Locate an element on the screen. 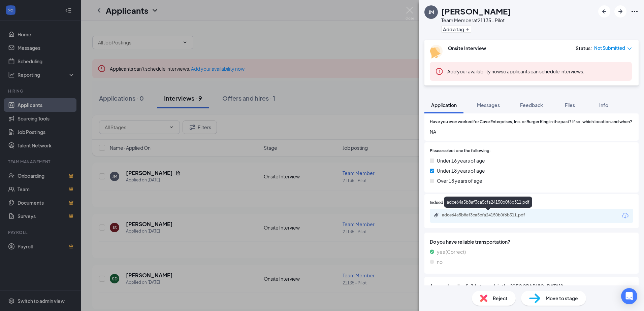 The width and height of the screenshot is (644, 311). a: Paperclipadce64a5b8af3ca5cfa24150b0f6b311.pdf is located at coordinates (488, 215).